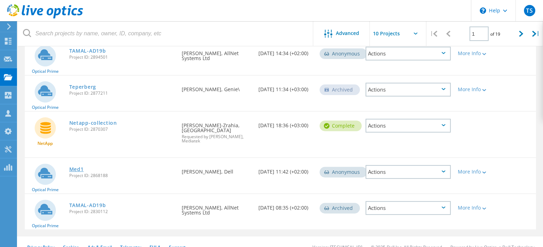 The image size is (543, 247). Describe the element at coordinates (93, 123) in the screenshot. I see `a: Netapp-collection` at that location.